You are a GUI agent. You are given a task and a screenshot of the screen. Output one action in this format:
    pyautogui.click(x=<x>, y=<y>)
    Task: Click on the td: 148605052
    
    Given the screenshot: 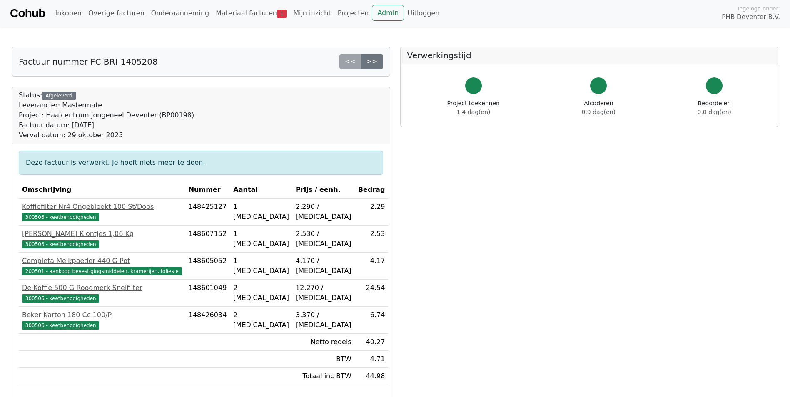 What is the action you would take?
    pyautogui.click(x=208, y=266)
    